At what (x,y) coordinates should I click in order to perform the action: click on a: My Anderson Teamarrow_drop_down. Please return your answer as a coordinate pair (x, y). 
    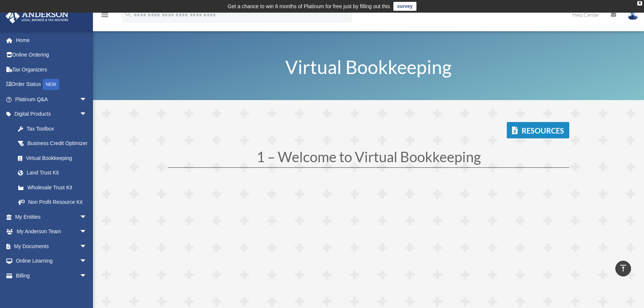
    Looking at the image, I should click on (52, 232).